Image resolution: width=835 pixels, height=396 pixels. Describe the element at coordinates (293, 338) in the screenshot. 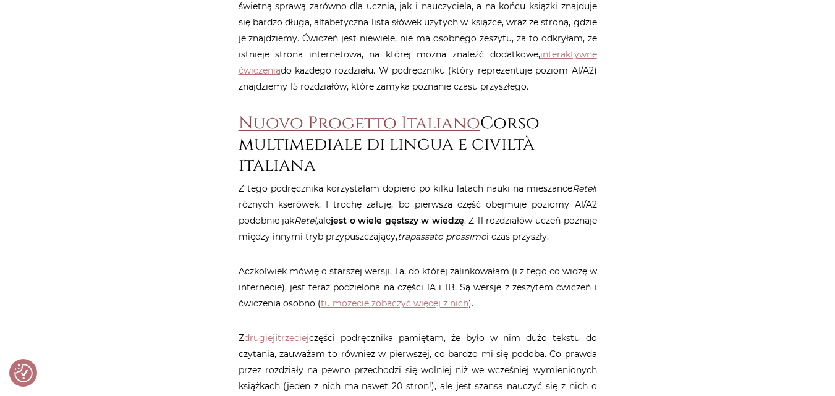

I see `a: trzeciej` at that location.